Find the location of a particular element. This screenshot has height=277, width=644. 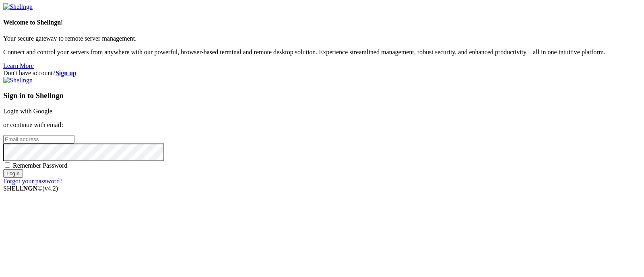

div: Don't have account? is located at coordinates (322, 73).